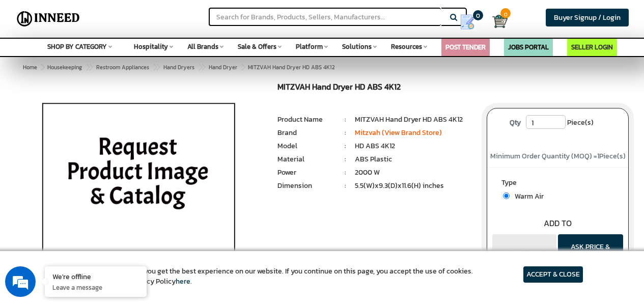  I want to click on span: MITZVAH Hand Dryer HD ABS 4K12, so click(190, 67).